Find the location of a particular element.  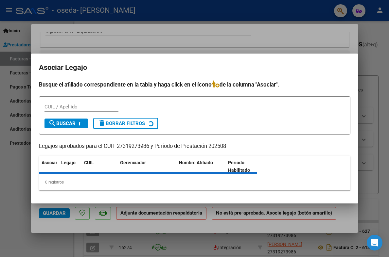

span: Gerenciador is located at coordinates (133, 163).